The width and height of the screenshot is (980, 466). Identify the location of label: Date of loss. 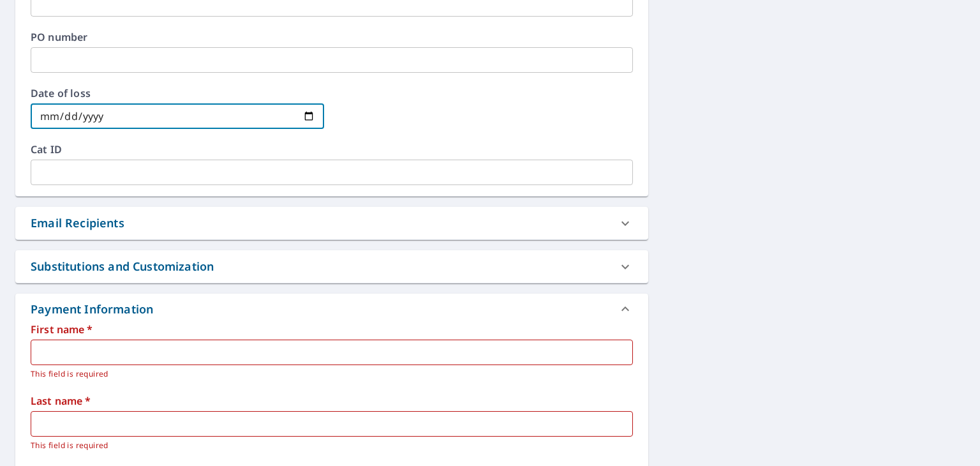
(177, 93).